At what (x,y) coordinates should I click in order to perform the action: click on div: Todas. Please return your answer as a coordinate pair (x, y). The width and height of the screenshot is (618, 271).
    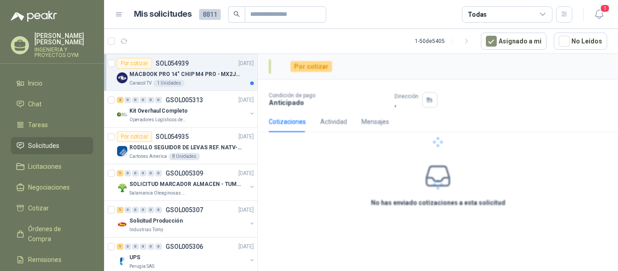
    Looking at the image, I should click on (477, 14).